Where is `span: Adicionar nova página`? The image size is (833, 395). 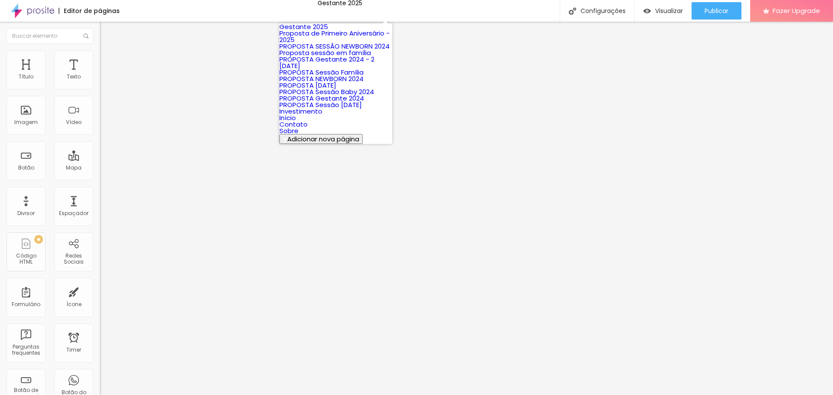 span: Adicionar nova página is located at coordinates (323, 139).